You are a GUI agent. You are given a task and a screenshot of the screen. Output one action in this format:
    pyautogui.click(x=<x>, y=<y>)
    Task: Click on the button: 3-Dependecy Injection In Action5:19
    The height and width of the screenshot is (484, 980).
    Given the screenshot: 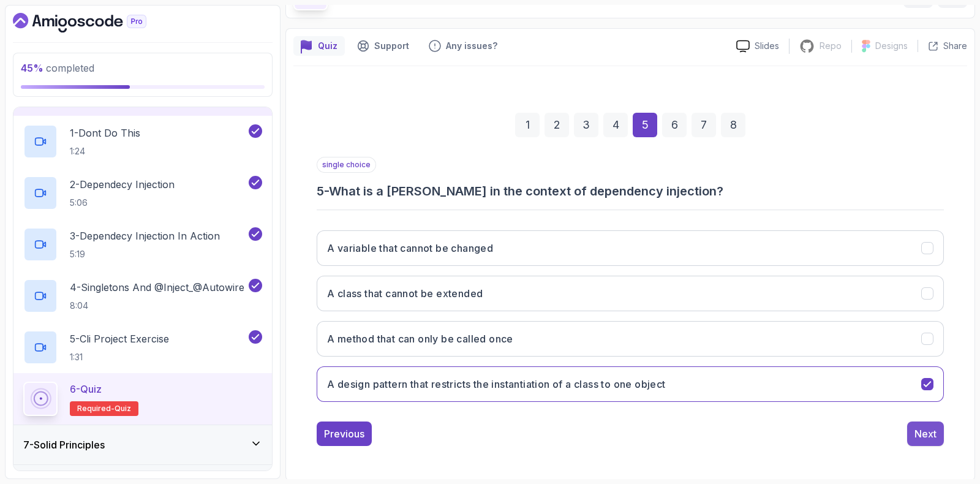 What is the action you would take?
    pyautogui.click(x=143, y=245)
    